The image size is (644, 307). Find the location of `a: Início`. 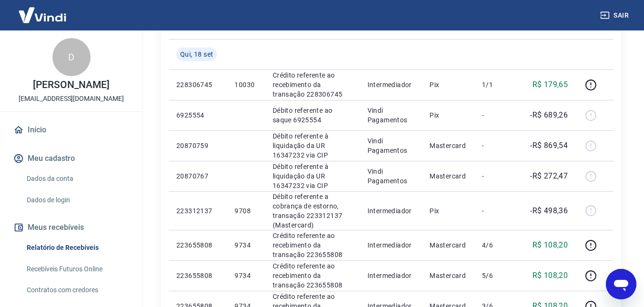

a: Início is located at coordinates (71, 130).